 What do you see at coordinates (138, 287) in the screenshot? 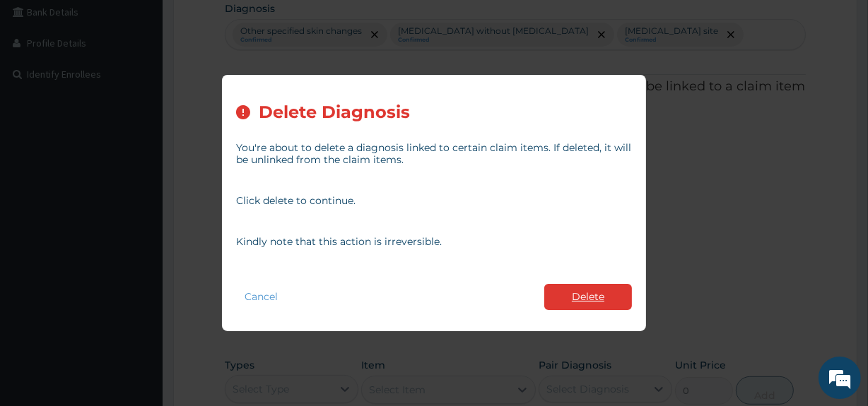
I see `textarea: Type your message and hit 'Enter'` at bounding box center [138, 287].